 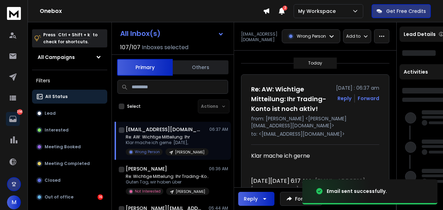 I want to click on p: Meeting Booked, so click(x=63, y=147).